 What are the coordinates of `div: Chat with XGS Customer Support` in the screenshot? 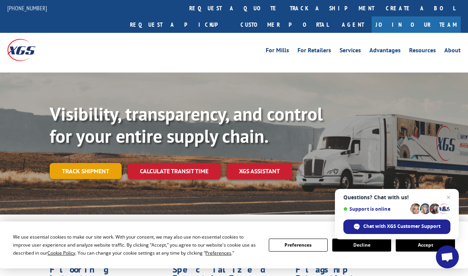 It's located at (397, 227).